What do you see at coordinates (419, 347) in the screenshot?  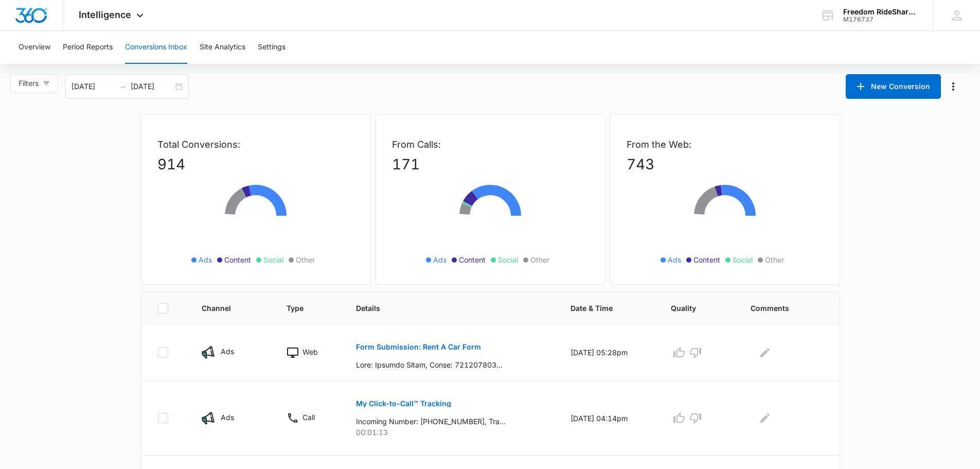 I see `p: Form Submission: Rent A Car Form` at bounding box center [419, 347].